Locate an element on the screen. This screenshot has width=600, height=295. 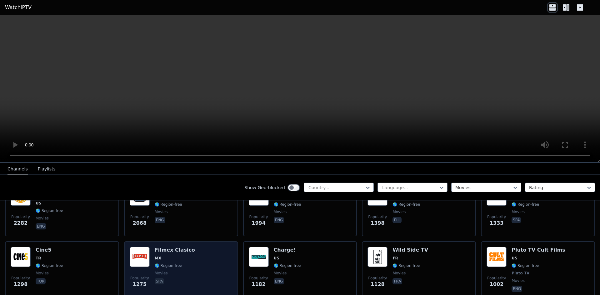
button: Playlists is located at coordinates (47, 169).